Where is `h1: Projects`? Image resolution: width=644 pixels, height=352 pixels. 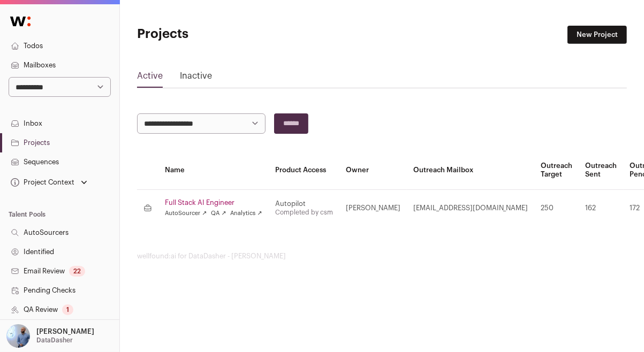 h1: Projects is located at coordinates (218, 35).